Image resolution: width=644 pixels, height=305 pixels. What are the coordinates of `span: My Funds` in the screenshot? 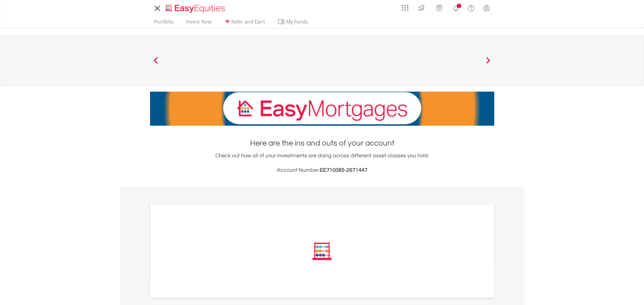 It's located at (297, 21).